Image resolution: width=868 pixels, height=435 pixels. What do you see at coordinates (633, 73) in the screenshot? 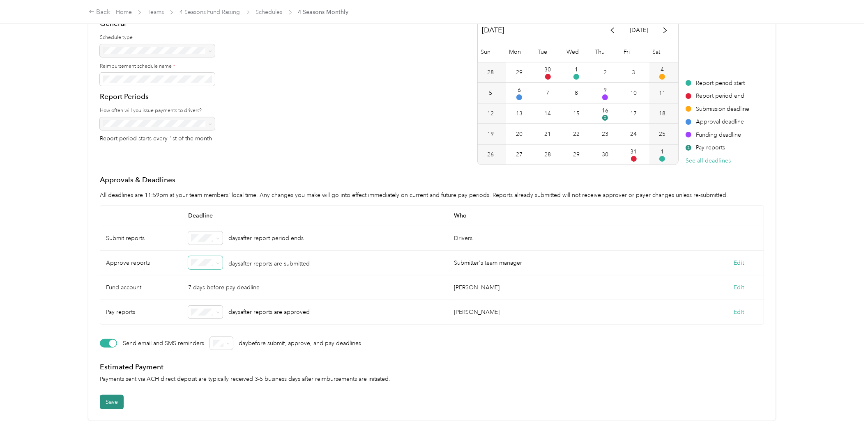
I see `div: 3` at bounding box center [633, 73].